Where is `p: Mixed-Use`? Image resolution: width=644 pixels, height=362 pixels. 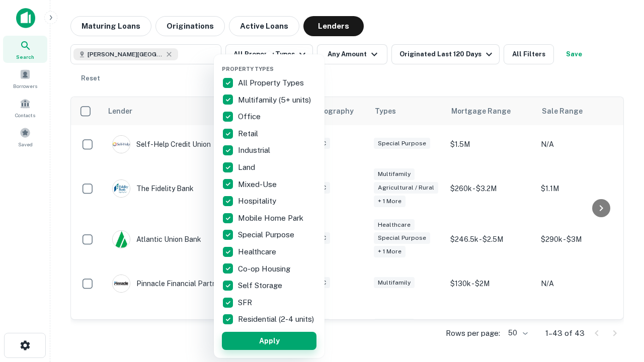 p: Mixed-Use is located at coordinates (258, 184).